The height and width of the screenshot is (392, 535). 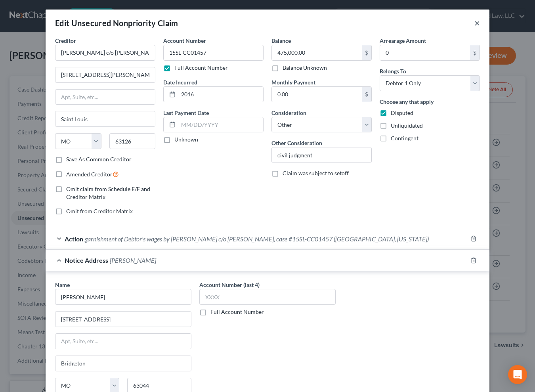 What do you see at coordinates (89, 174) in the screenshot?
I see `span: Amended Creditor` at bounding box center [89, 174].